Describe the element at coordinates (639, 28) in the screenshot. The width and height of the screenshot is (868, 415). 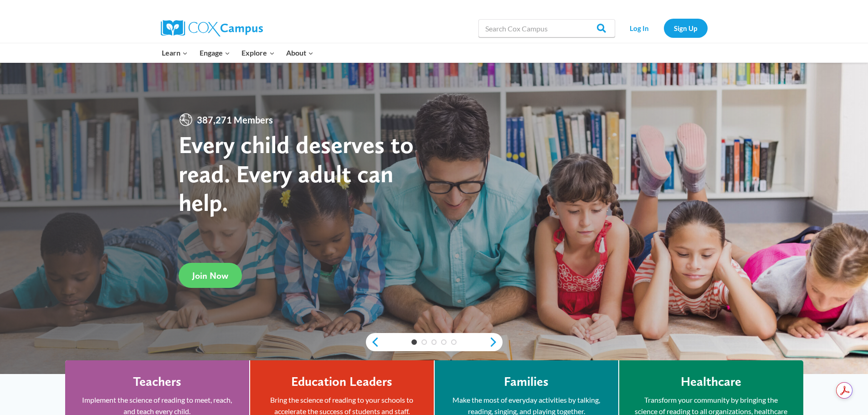
I see `a: Log In` at that location.